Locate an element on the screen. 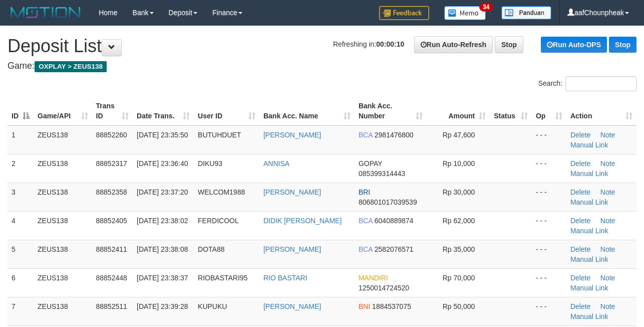 The height and width of the screenshot is (327, 644). td: 7 is located at coordinates (20, 311).